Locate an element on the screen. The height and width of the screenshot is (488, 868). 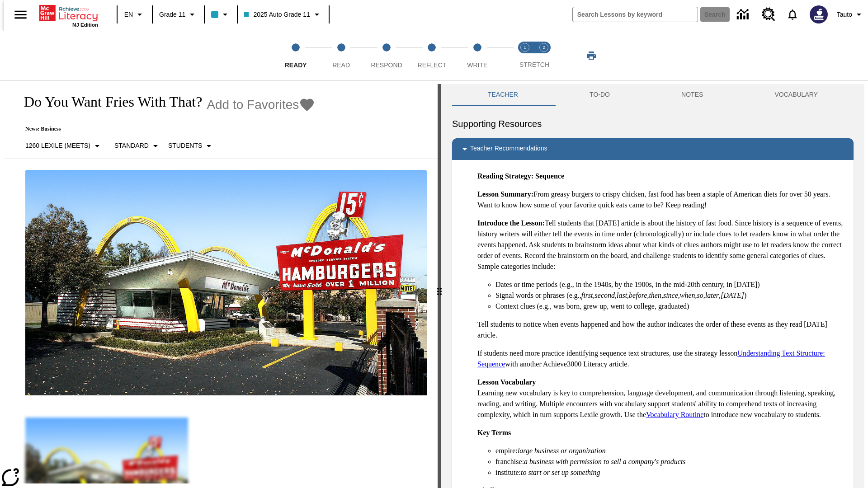
button: Open side menu is located at coordinates (21, 15).